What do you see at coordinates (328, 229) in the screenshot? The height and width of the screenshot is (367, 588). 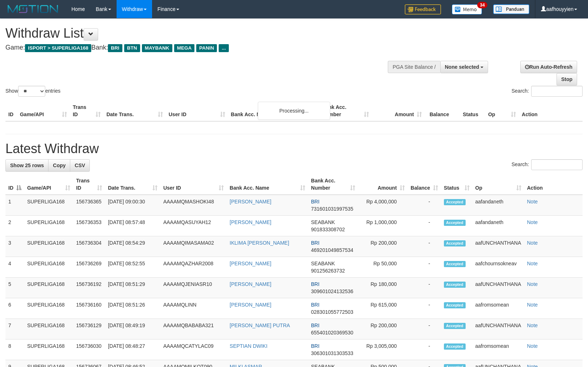 I see `span: Copy 901833308702 to clipboard` at bounding box center [328, 229].